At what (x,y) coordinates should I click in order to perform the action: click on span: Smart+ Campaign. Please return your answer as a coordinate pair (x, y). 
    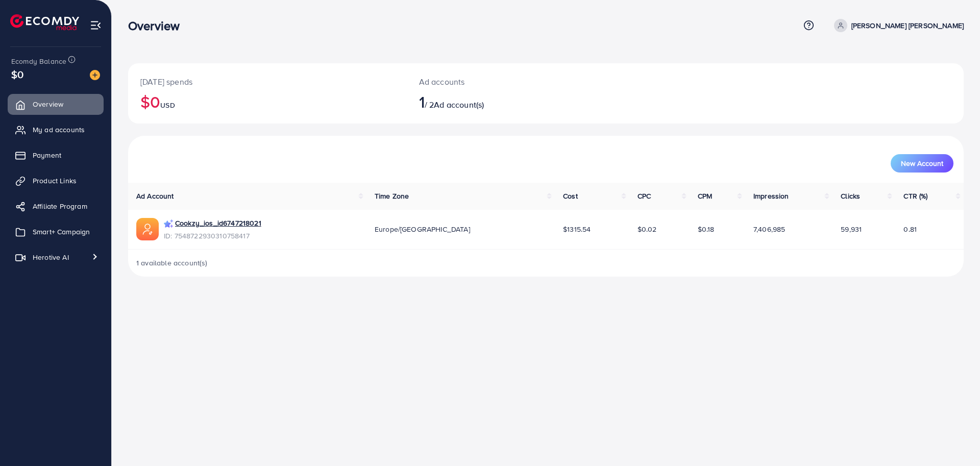
    Looking at the image, I should click on (61, 232).